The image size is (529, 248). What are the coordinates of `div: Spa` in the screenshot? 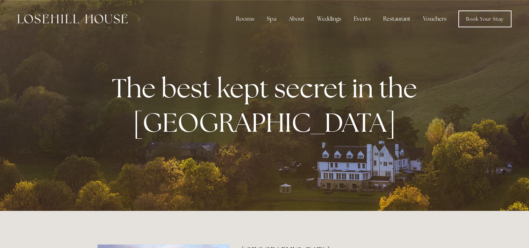 It's located at (271, 19).